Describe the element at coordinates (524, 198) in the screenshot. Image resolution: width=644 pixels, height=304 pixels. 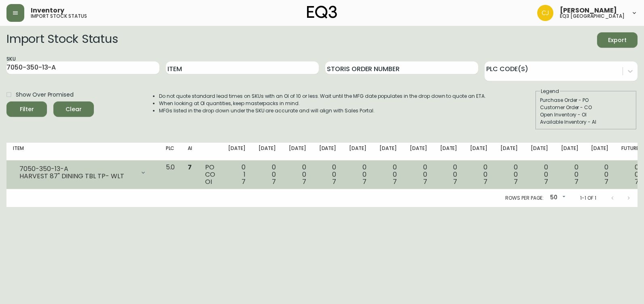
I see `p: Rows per page:` at that location.